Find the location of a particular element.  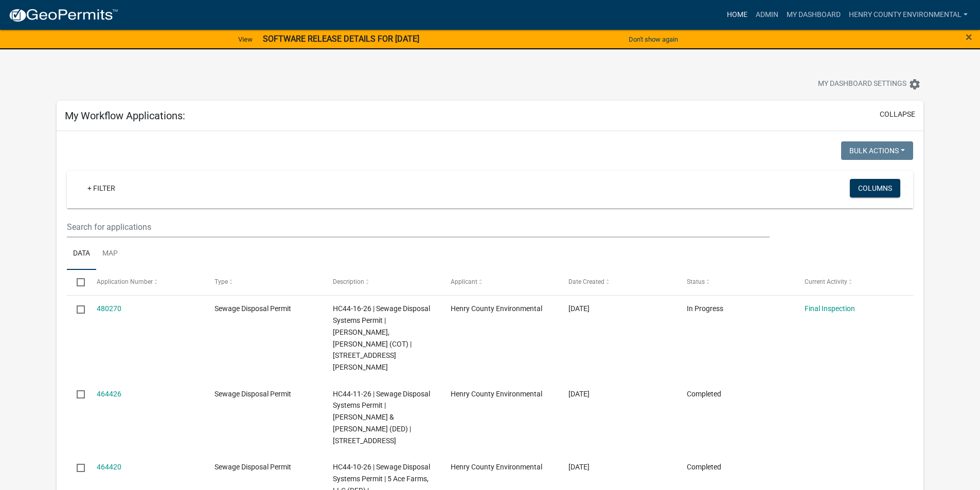

a: Final Inspection is located at coordinates (830, 308).